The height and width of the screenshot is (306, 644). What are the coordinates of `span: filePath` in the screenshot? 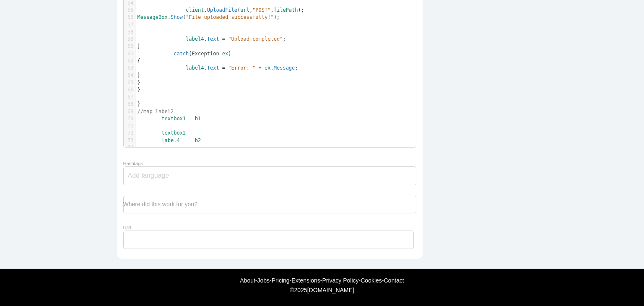 It's located at (286, 10).